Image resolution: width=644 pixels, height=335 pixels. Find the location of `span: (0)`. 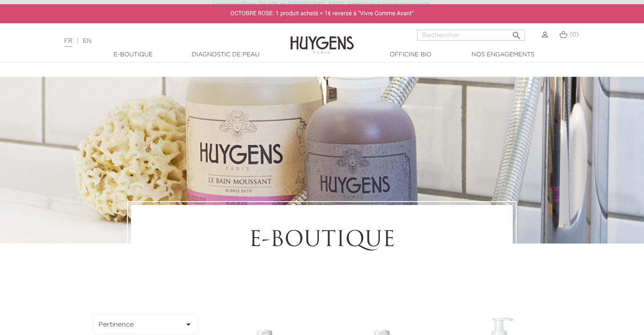

span: (0) is located at coordinates (574, 35).